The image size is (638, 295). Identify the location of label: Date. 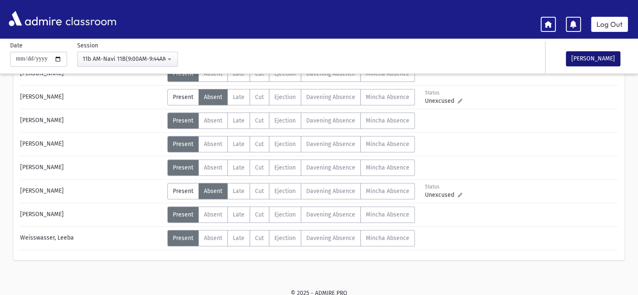
(16, 45).